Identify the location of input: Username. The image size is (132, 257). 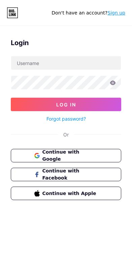
(66, 63).